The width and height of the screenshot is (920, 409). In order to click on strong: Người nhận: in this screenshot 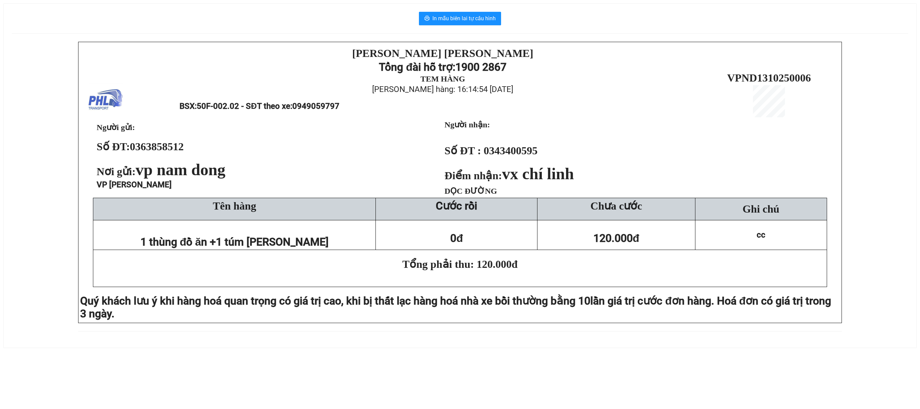, I will do `click(467, 125)`.